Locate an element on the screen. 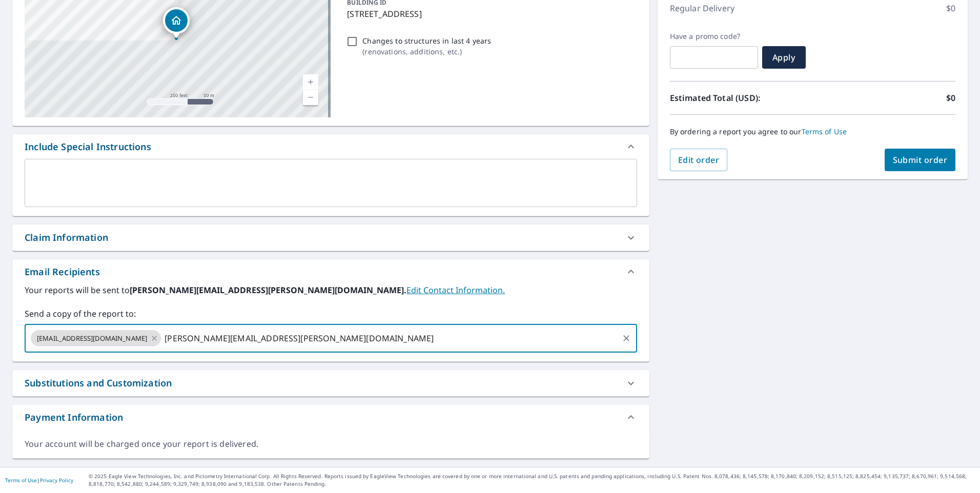 Image resolution: width=980 pixels, height=493 pixels. a: Current Level 17, Zoom Out is located at coordinates (311, 97).